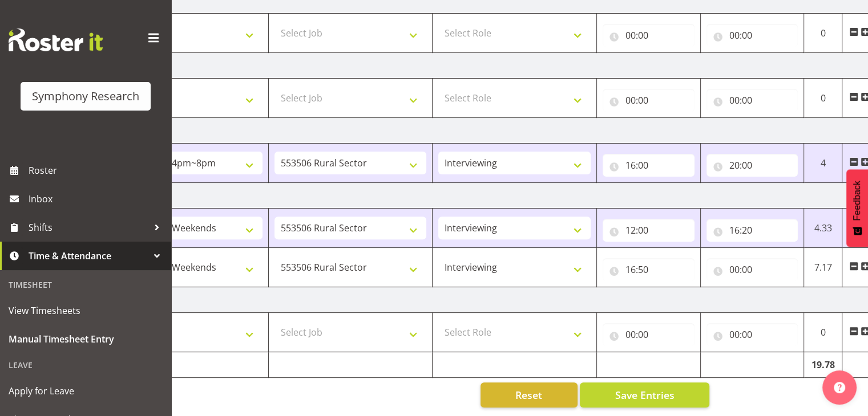 The image size is (868, 416). What do you see at coordinates (644, 395) in the screenshot?
I see `button: Save Entries` at bounding box center [644, 395].